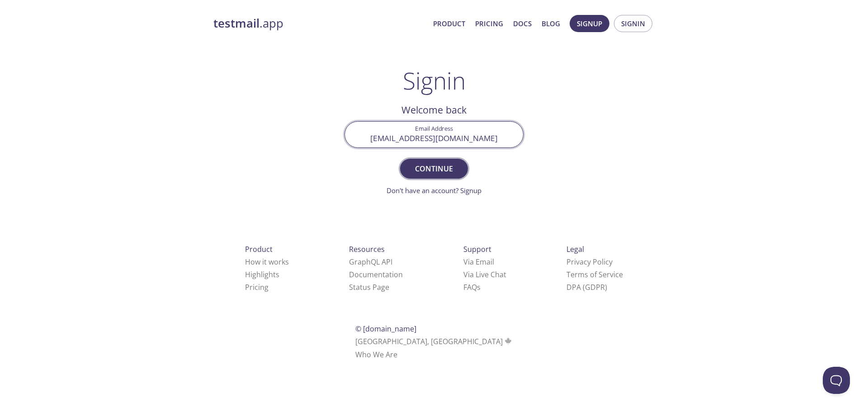 This screenshot has height=412, width=868. Describe the element at coordinates (262, 275) in the screenshot. I see `a: Highlights` at that location.